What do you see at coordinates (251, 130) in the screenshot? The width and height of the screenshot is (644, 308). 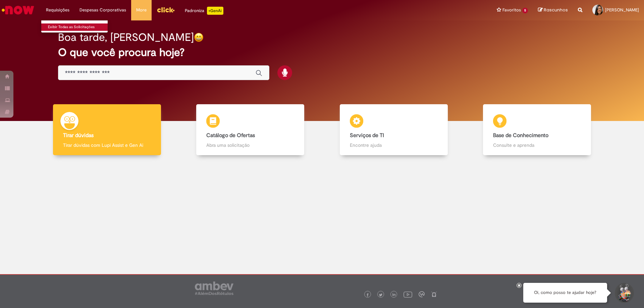 I see `a: Catálogo de Ofertas Abra uma solicitação` at bounding box center [251, 130].